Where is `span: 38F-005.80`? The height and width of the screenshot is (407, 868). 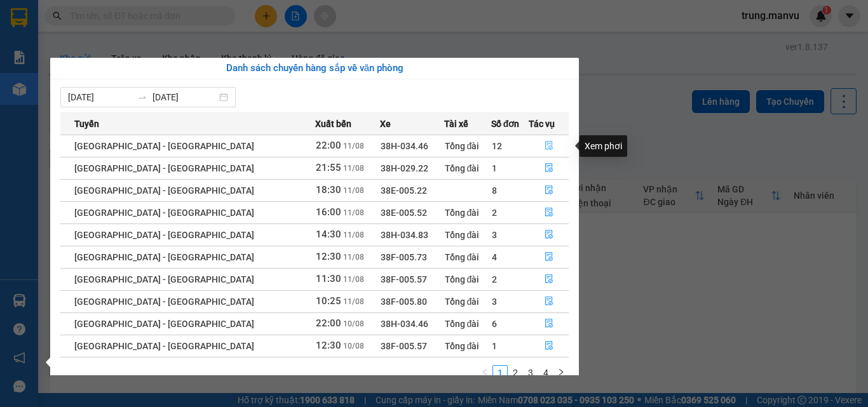
span: 38F-005.80 is located at coordinates (403, 302).